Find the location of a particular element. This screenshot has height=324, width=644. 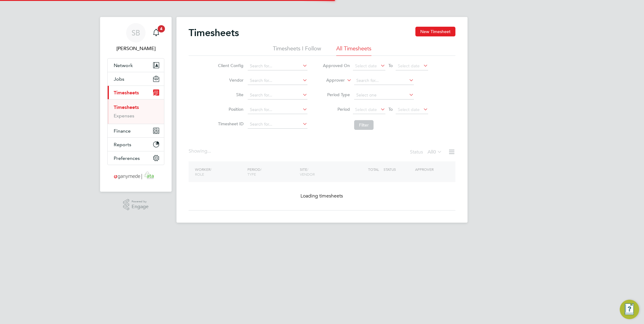

label: Approved On is located at coordinates (336, 65).